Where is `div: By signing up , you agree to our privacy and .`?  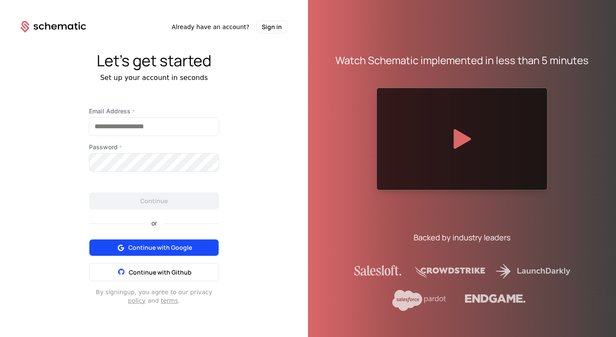 div: By signing up , you agree to our privacy and . is located at coordinates (154, 296).